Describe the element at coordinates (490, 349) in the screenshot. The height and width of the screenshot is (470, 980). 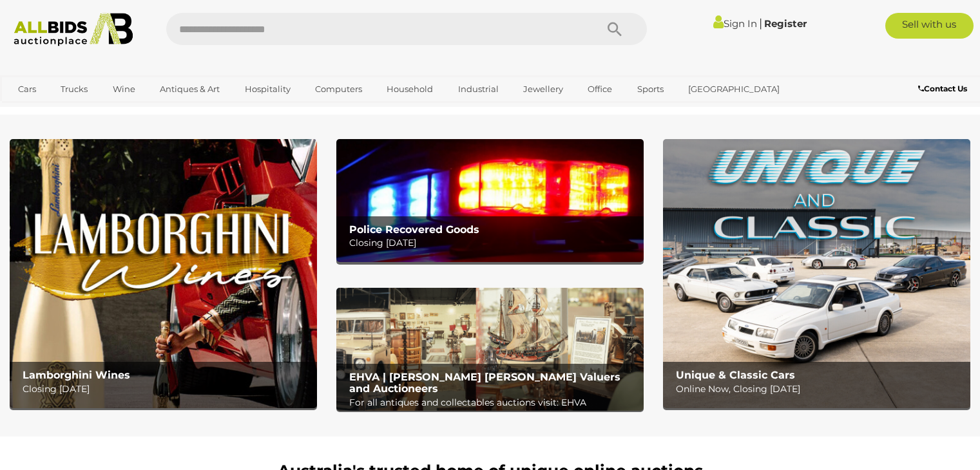
I see `img: EHVA | Evans Hastings Valuers and Auctioneers` at that location.